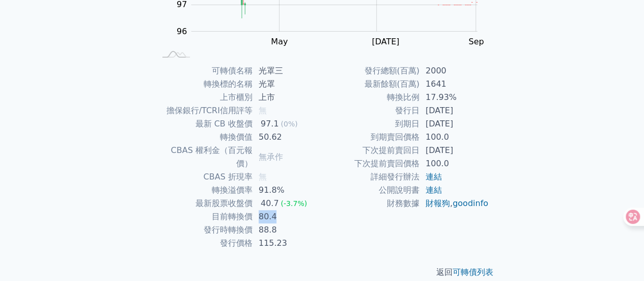  I want to click on span: (-3.7%), so click(294, 203).